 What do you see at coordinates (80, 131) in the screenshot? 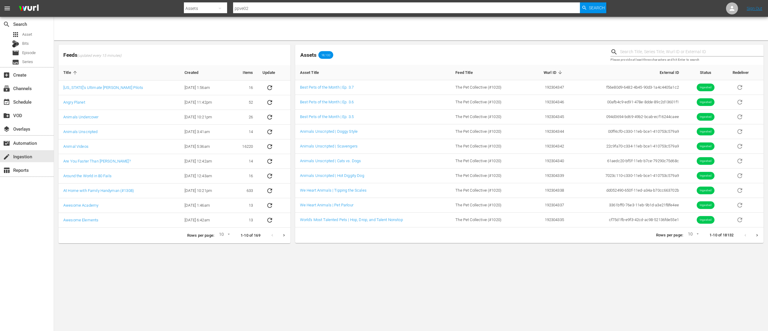
I see `a: Animals Unscripted` at bounding box center [80, 131].